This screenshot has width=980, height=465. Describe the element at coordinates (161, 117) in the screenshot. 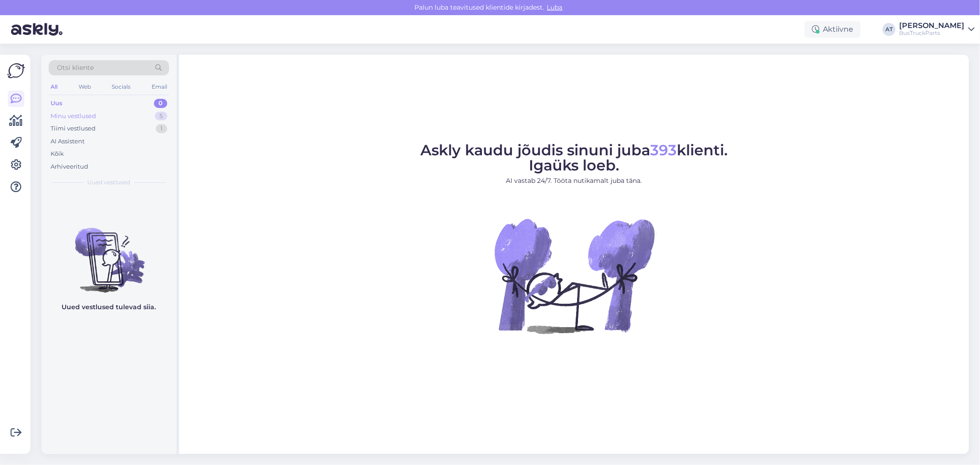

I see `div: 5` at that location.